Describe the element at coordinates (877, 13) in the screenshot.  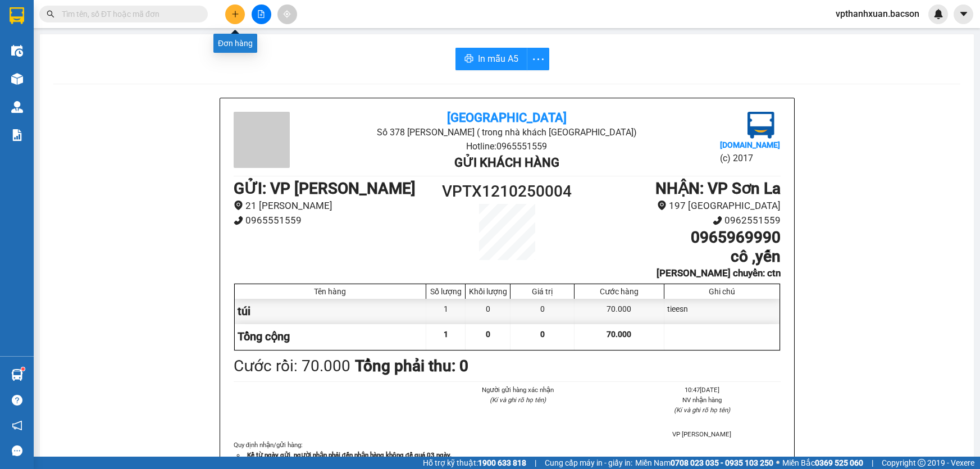
I see `span: vpthanhxuan.bacson` at that location.